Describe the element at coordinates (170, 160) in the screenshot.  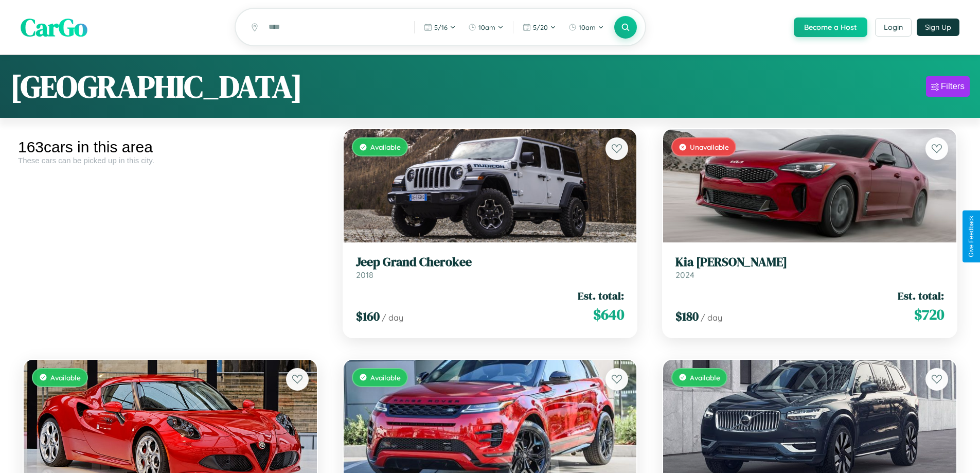
I see `div: These cars can be picked up in this city.` at that location.